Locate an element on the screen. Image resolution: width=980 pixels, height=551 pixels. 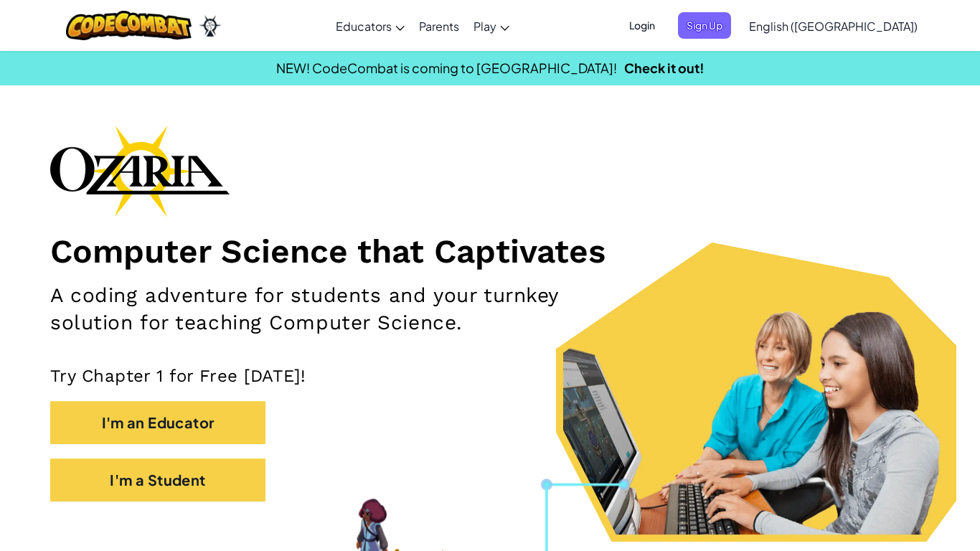
span: Login is located at coordinates (642, 25).